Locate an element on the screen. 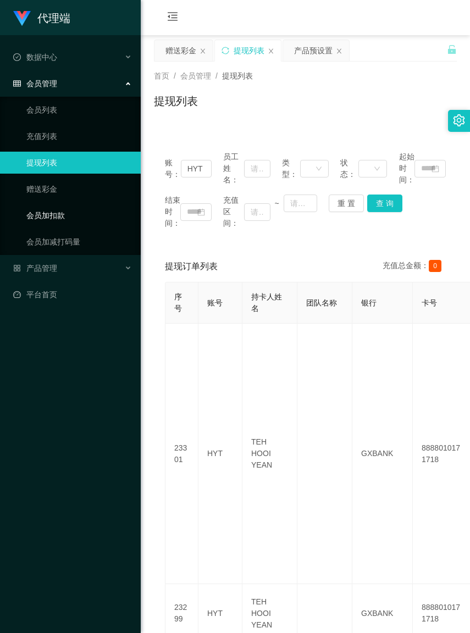 The width and height of the screenshot is (470, 633). span: 起始时间： is located at coordinates (407, 168).